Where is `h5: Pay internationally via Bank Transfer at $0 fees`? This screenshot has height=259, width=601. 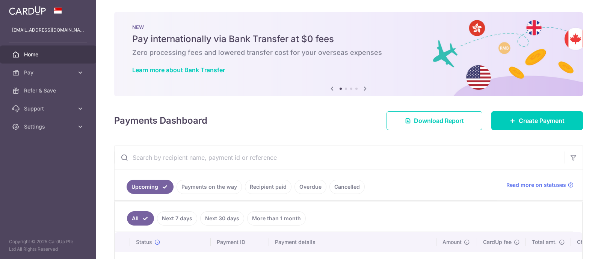 h5: Pay internationally via Bank Transfer at $0 fees is located at coordinates (349, 39).